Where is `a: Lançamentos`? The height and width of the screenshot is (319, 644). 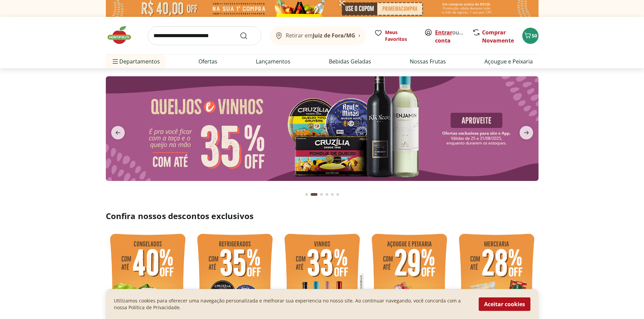
a: Lançamentos is located at coordinates (273, 62).